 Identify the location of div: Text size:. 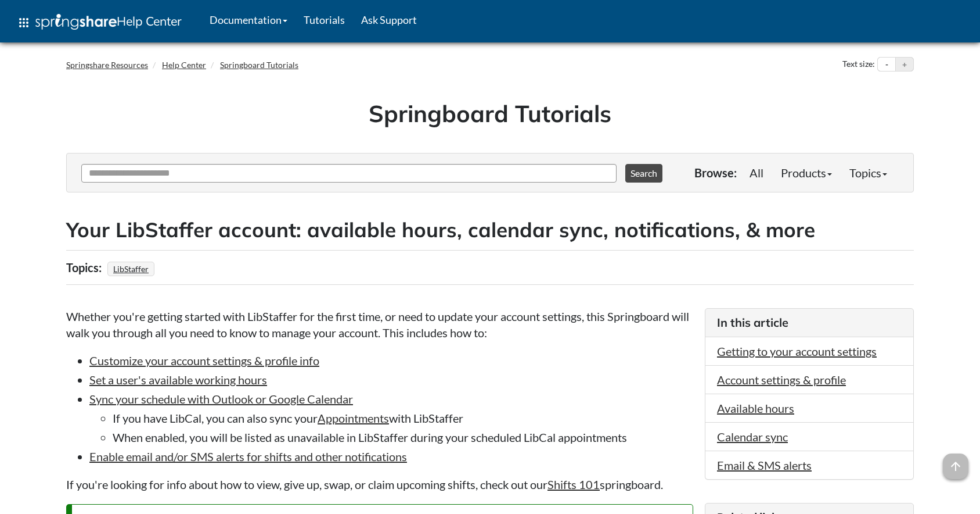
(859, 64).